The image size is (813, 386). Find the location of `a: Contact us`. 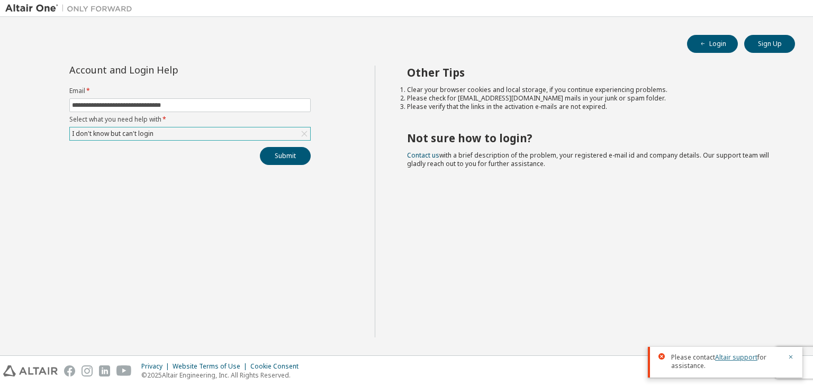

a: Contact us is located at coordinates (423, 155).